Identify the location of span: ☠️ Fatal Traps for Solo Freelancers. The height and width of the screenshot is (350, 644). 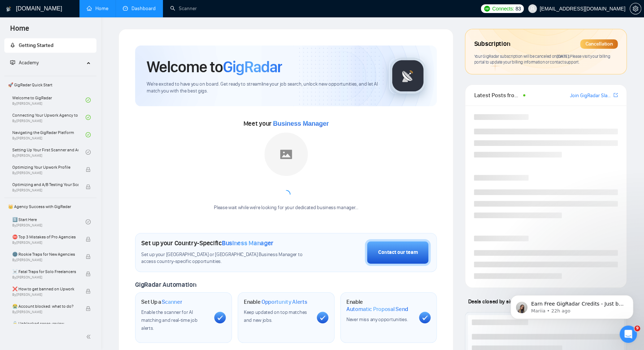
(45, 272).